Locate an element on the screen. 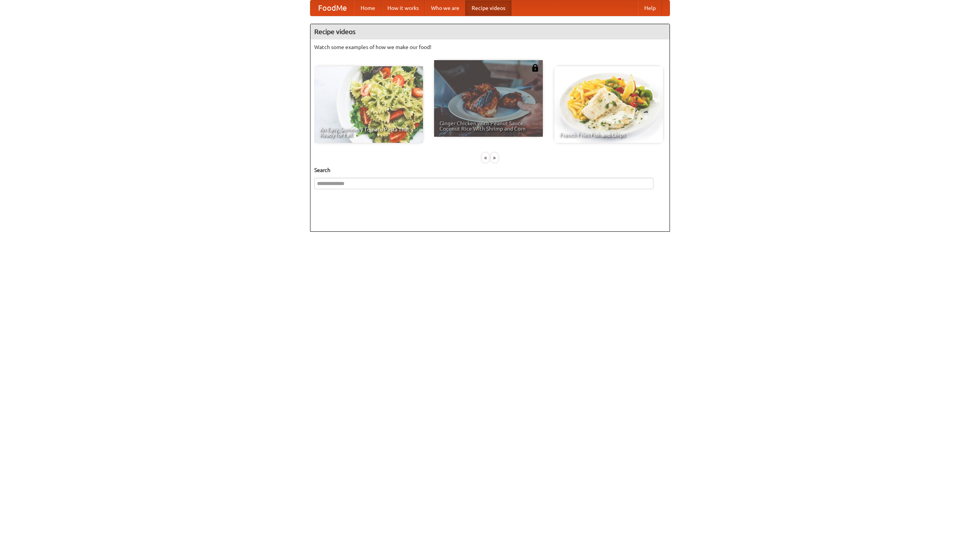 Image resolution: width=980 pixels, height=542 pixels. p: Watch some examples of how we make our food! is located at coordinates (490, 47).